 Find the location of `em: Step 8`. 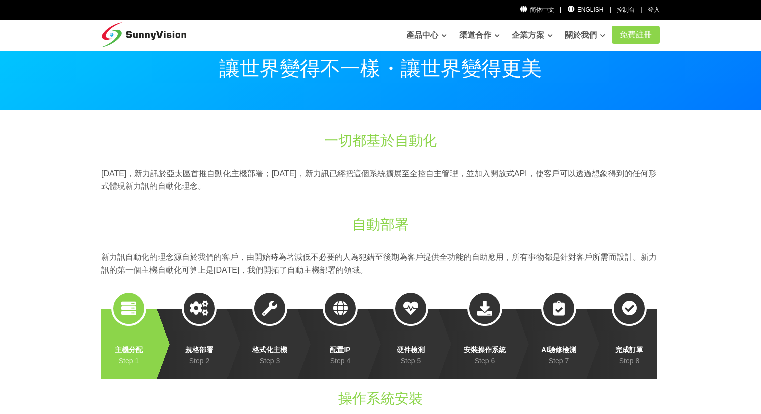

em: Step 8 is located at coordinates (629, 361).